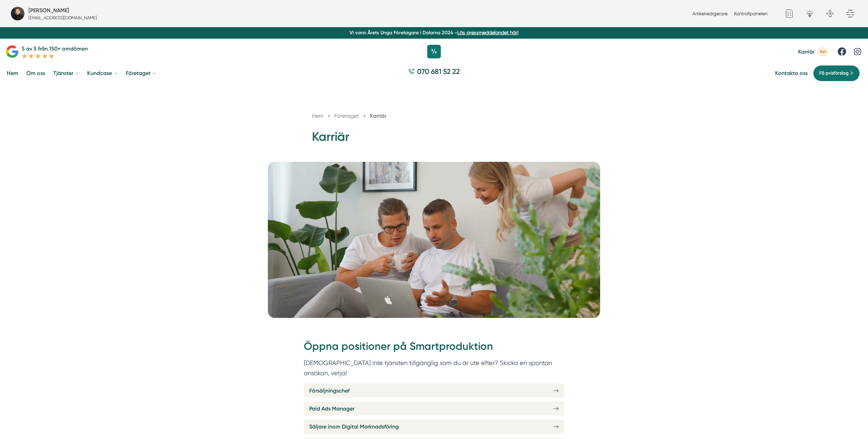 This screenshot has width=868, height=439. I want to click on a: Få prisförslag, so click(837, 73).